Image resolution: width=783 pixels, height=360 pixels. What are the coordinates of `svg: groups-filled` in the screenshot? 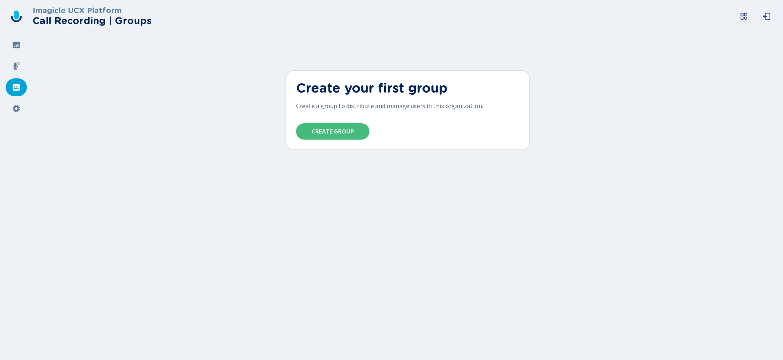 It's located at (16, 87).